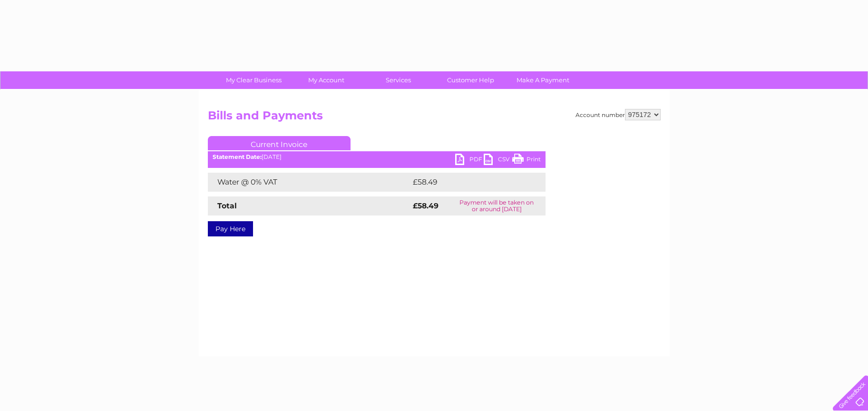 The width and height of the screenshot is (868, 411). What do you see at coordinates (527, 161) in the screenshot?
I see `a: Print` at bounding box center [527, 161].